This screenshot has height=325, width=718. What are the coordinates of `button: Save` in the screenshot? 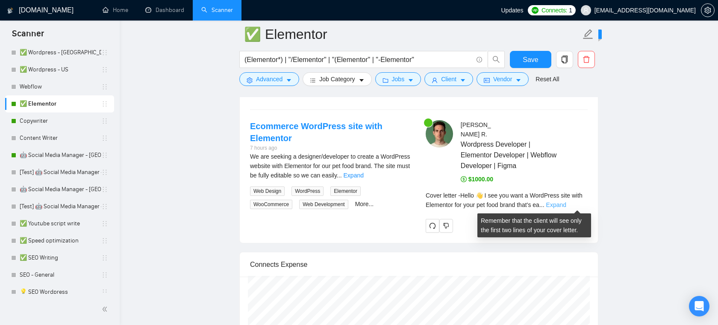 It's located at (530, 59).